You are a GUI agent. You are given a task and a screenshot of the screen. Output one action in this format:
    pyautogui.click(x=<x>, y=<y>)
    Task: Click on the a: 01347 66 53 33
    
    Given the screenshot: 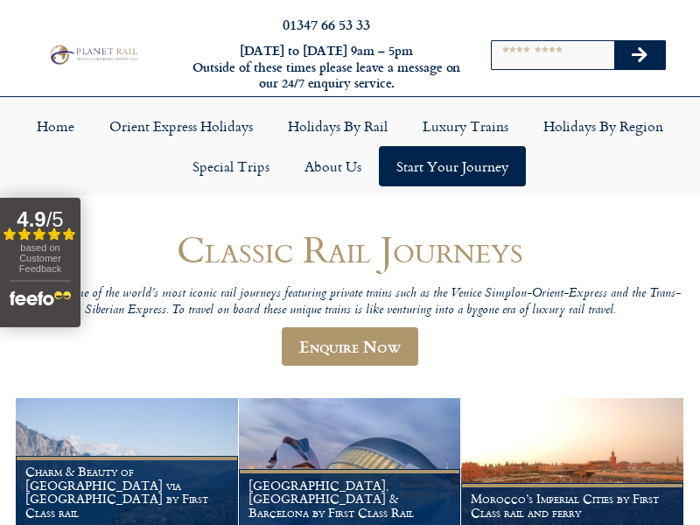 What is the action you would take?
    pyautogui.click(x=326, y=24)
    